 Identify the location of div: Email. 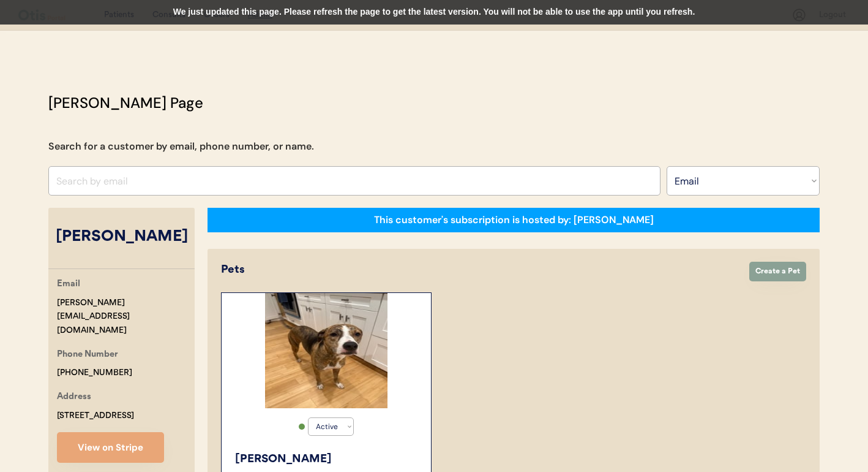
(68, 284).